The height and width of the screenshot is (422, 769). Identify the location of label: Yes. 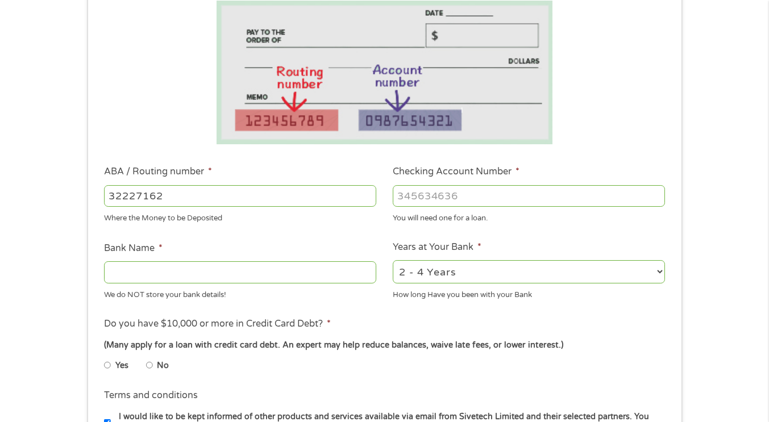
(122, 366).